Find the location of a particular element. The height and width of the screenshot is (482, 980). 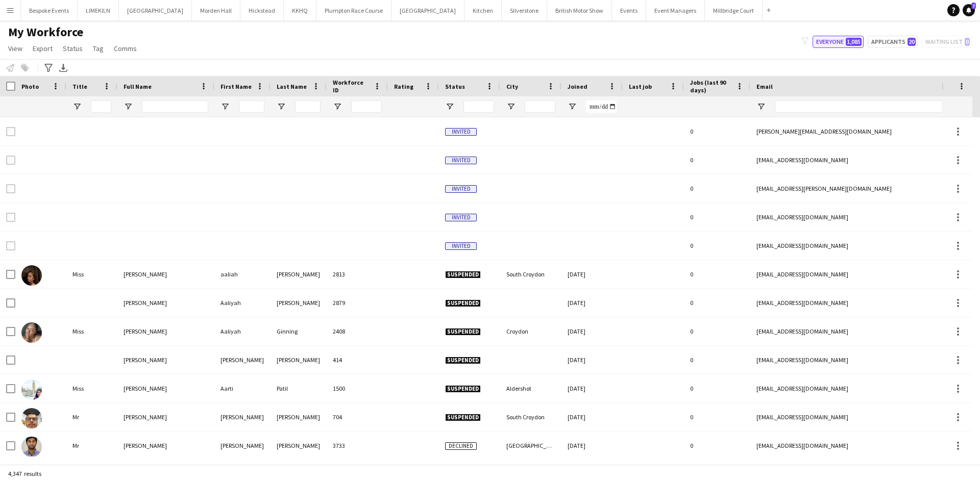

div: South Croydon is located at coordinates (530, 417).